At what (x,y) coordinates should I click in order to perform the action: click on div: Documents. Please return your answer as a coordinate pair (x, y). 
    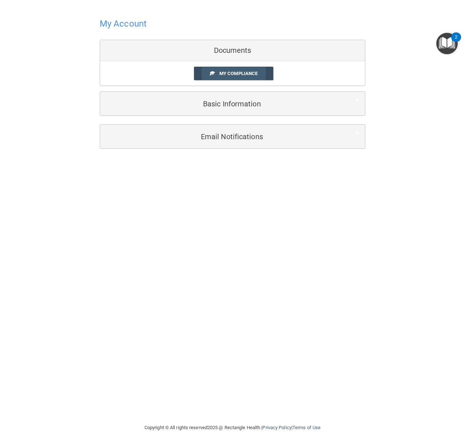
    Looking at the image, I should click on (233, 51).